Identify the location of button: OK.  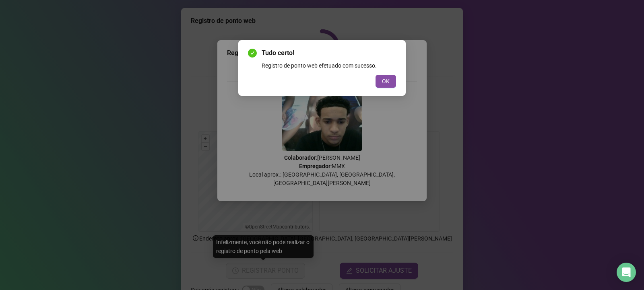
(386, 81).